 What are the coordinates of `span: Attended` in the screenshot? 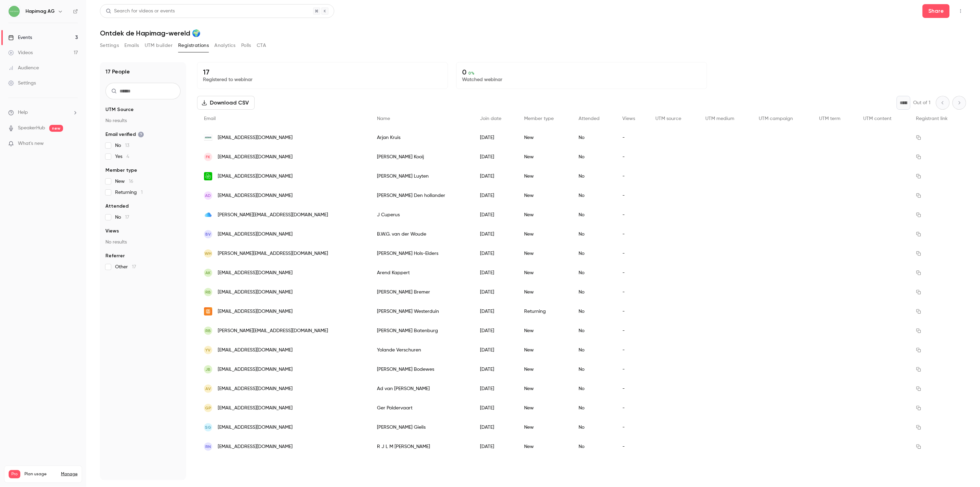 It's located at (589, 119).